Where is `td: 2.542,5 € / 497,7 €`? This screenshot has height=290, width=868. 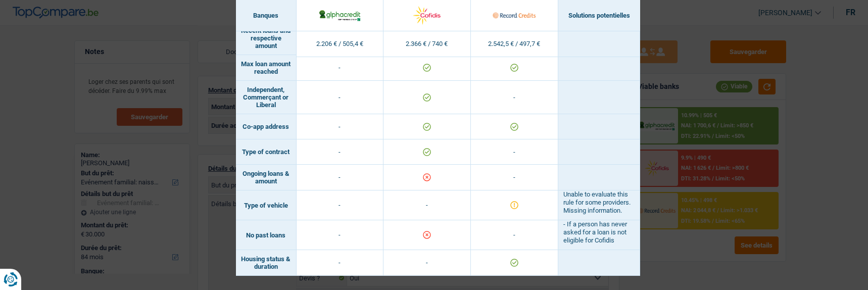 td: 2.542,5 € / 497,7 € is located at coordinates (514, 44).